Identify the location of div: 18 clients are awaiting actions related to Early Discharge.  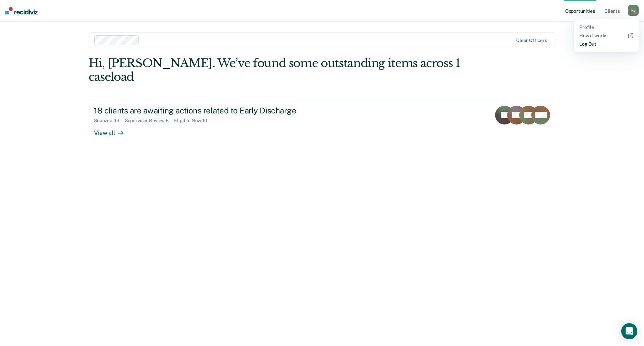
(212, 111).